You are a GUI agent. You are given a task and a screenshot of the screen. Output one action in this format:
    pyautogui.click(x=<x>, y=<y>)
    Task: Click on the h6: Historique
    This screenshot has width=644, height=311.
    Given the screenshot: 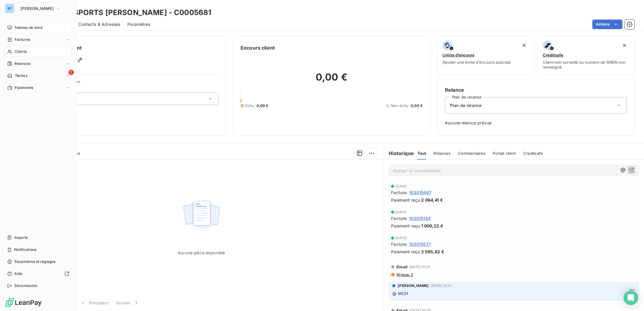 What is the action you would take?
    pyautogui.click(x=399, y=154)
    